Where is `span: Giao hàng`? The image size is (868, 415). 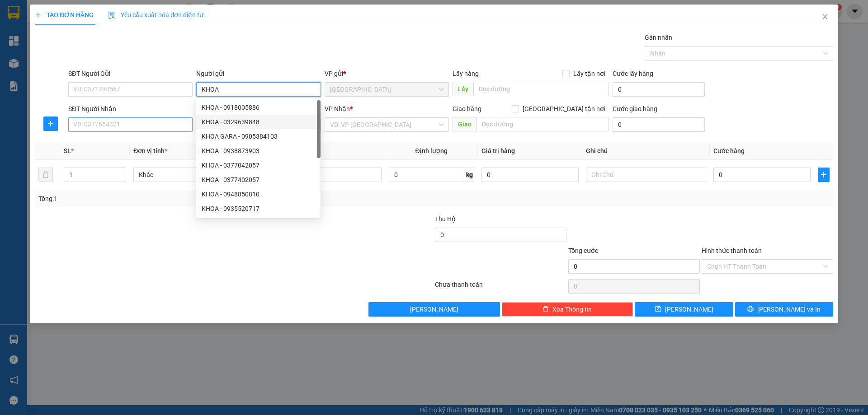
span: Giao hàng is located at coordinates (467, 109).